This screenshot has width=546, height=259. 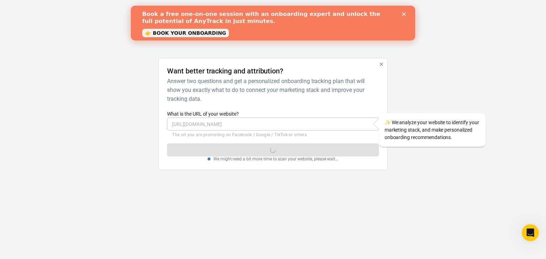 What do you see at coordinates (225, 71) in the screenshot?
I see `h4: Want better tracking and attribution?` at bounding box center [225, 71].